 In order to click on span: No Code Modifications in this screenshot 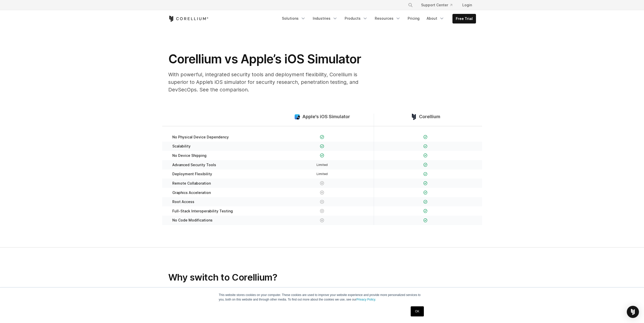, I will do `click(192, 221)`.